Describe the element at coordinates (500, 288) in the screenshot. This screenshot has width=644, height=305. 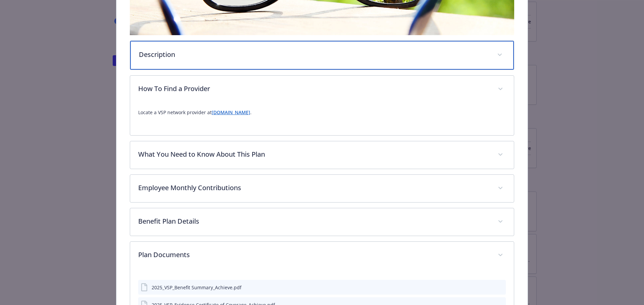
I see `button: preview file` at that location.